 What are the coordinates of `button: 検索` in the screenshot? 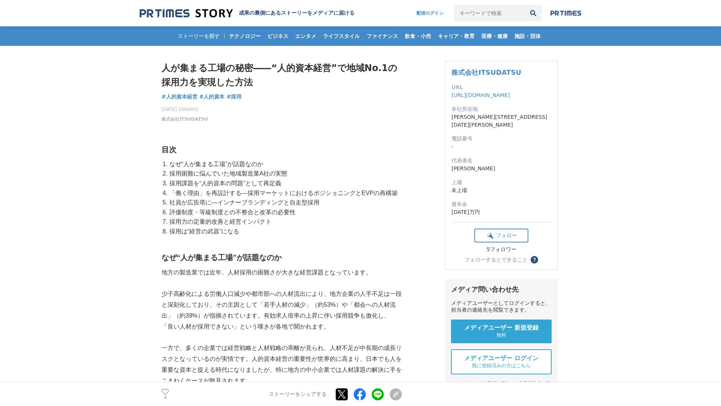 It's located at (533, 13).